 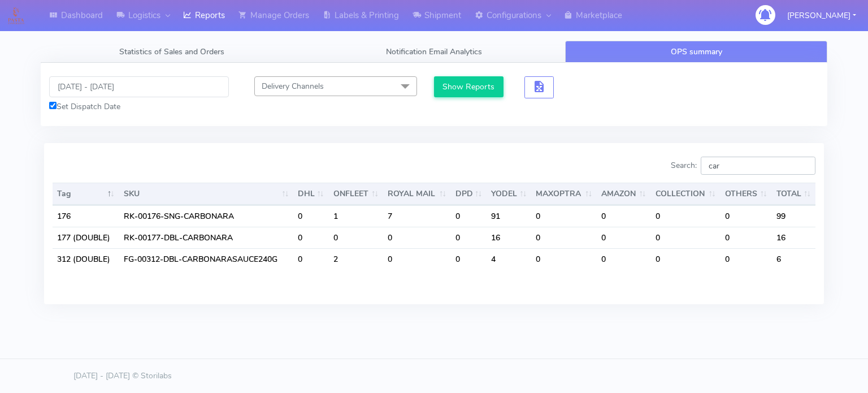 I want to click on th: COLLECTION : activate to sort column ascending, so click(x=685, y=194).